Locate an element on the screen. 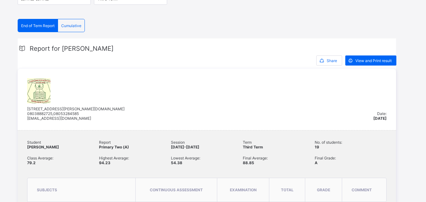 Image resolution: width=426 pixels, height=202 pixels. span: Term is located at coordinates (279, 142).